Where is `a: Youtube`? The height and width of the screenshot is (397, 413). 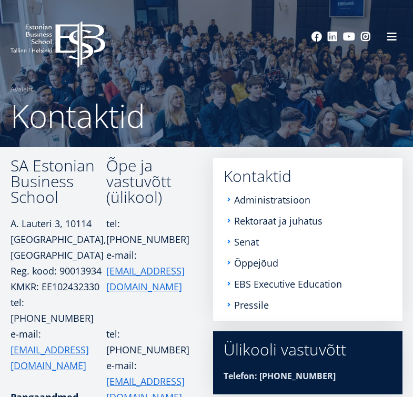 a: Youtube is located at coordinates (349, 37).